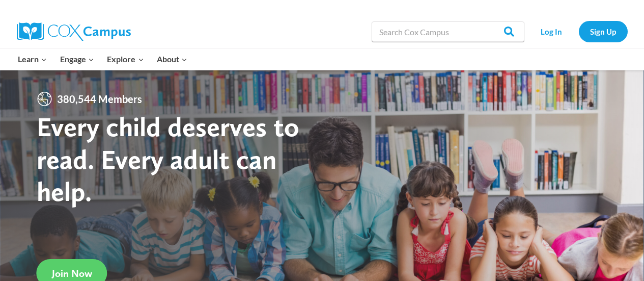 This screenshot has width=644, height=281. Describe the element at coordinates (99, 99) in the screenshot. I see `span: 380,544 Members` at that location.